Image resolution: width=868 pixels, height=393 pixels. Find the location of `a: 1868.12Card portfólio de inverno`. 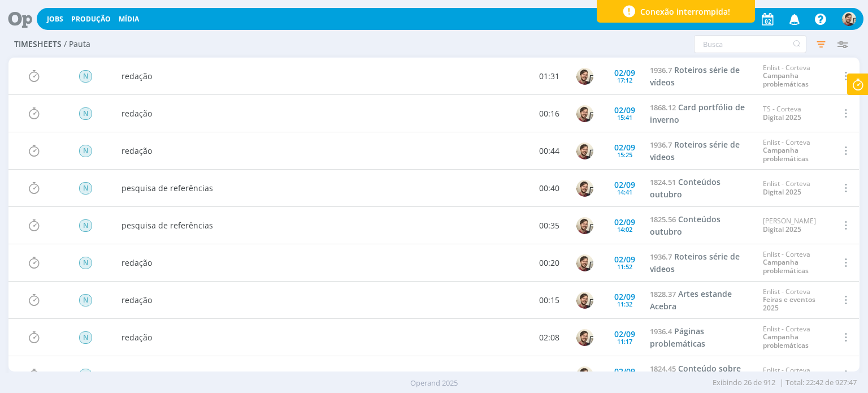

a: 1868.12Card portfólio de inverno is located at coordinates (702, 114).